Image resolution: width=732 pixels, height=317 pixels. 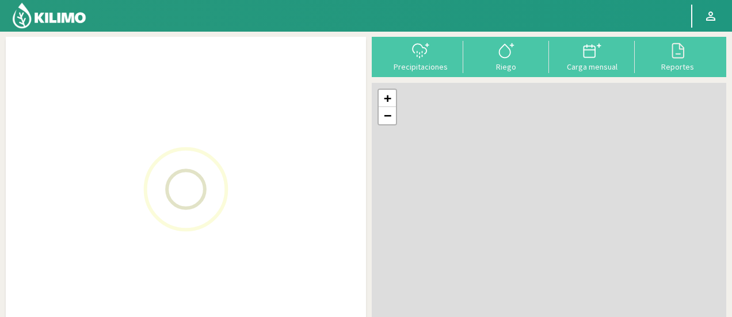 I want to click on div: Reportes, so click(x=678, y=67).